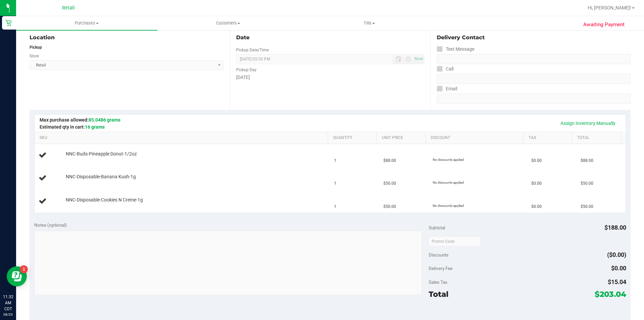  I want to click on a: SKU, so click(182, 138).